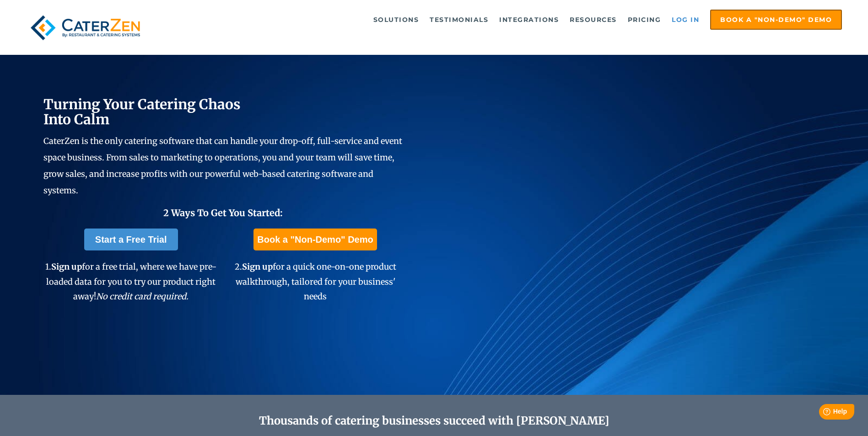 This screenshot has width=868, height=436. What do you see at coordinates (529, 20) in the screenshot?
I see `a: Integrations` at bounding box center [529, 20].